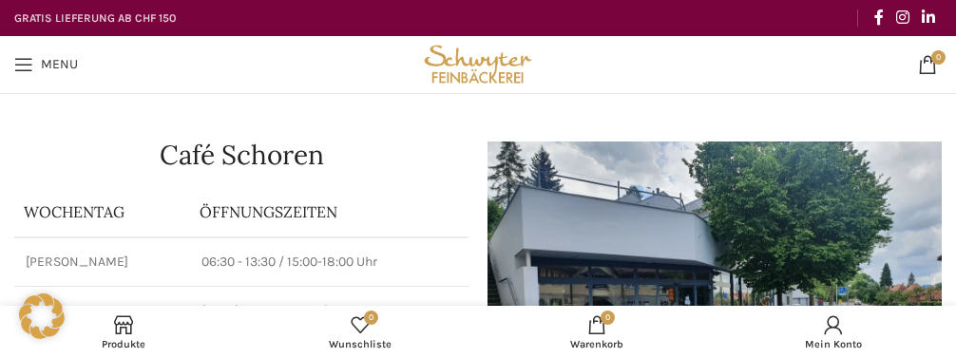 Image resolution: width=956 pixels, height=358 pixels. I want to click on p: 07:30 - 12:00 Uhr, so click(329, 311).